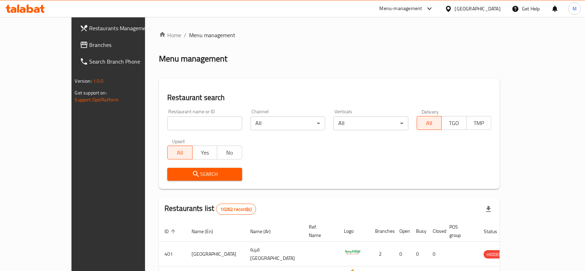 This screenshot has width=585, height=271. I want to click on span: Menu management, so click(212, 35).